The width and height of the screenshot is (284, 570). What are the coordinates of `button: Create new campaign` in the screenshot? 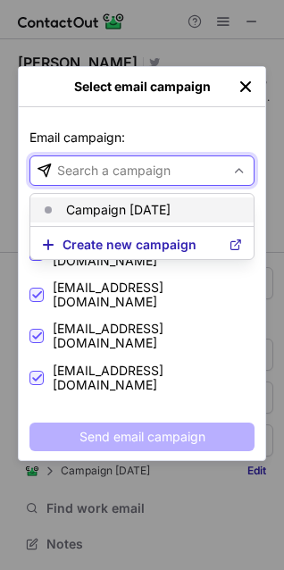 It's located at (142, 242).